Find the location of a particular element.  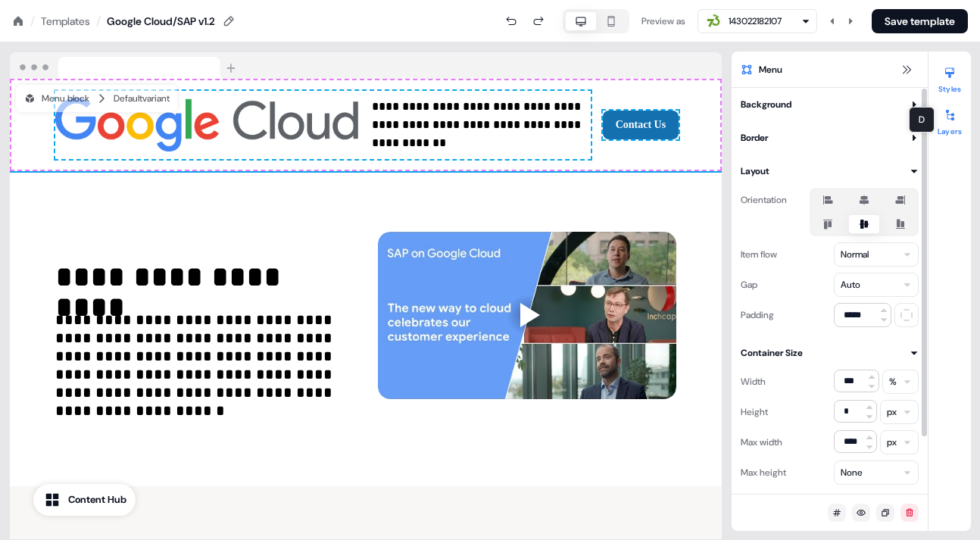

button: Contact Us is located at coordinates (641, 125).